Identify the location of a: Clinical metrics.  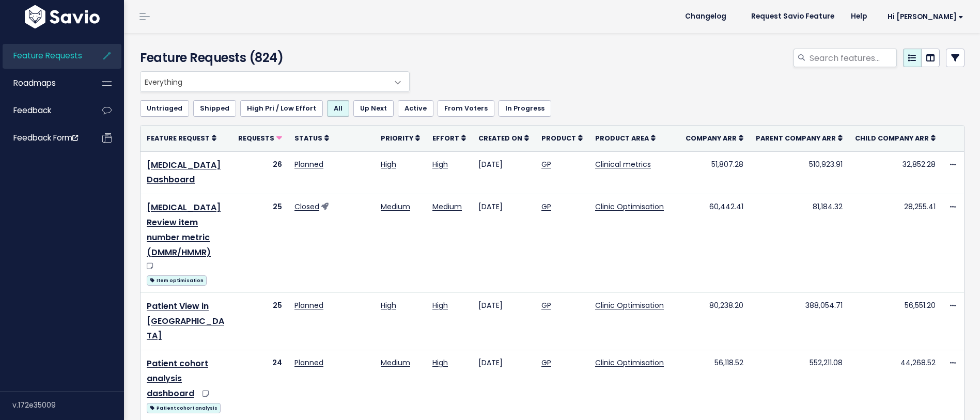
(624, 165).